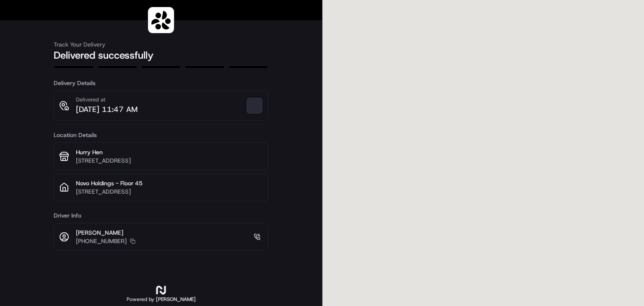  Describe the element at coordinates (169, 183) in the screenshot. I see `p: Novo Holdings - Floor 45` at that location.